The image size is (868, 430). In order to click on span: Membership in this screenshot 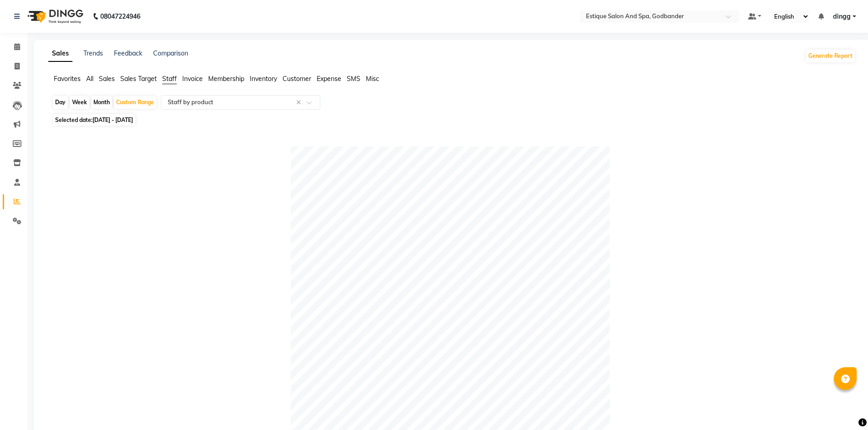, I will do `click(226, 79)`.